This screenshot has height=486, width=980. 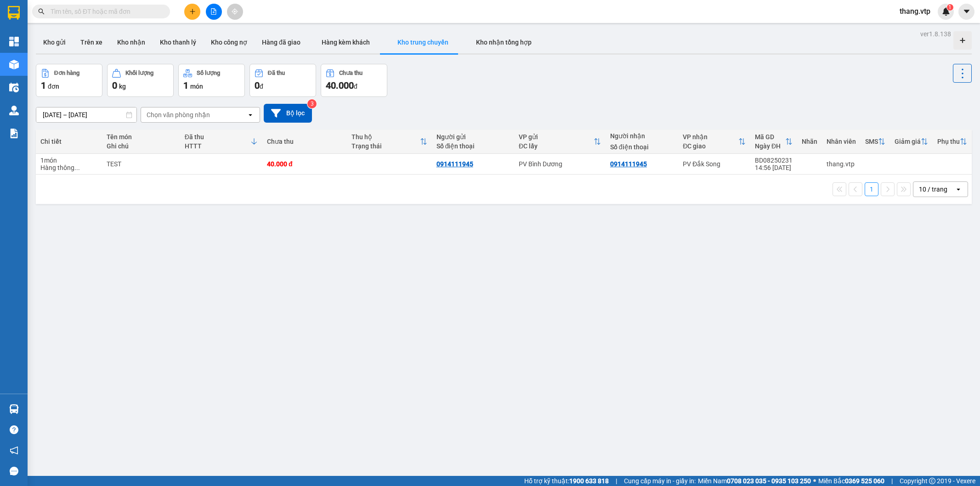 I want to click on span: copyright, so click(x=932, y=481).